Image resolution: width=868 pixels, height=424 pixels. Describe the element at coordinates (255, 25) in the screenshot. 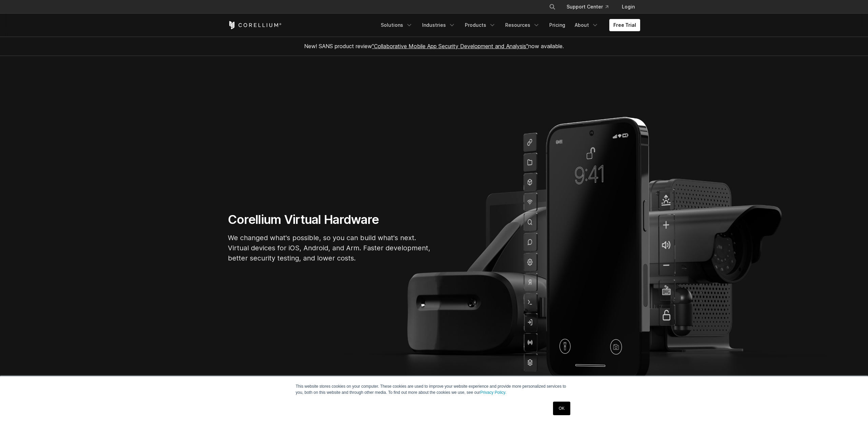

I see `a: Corellium Home` at that location.